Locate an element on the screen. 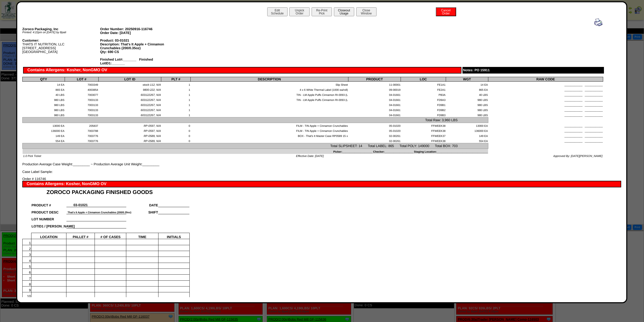  td: 4003854 is located at coordinates (81, 89).